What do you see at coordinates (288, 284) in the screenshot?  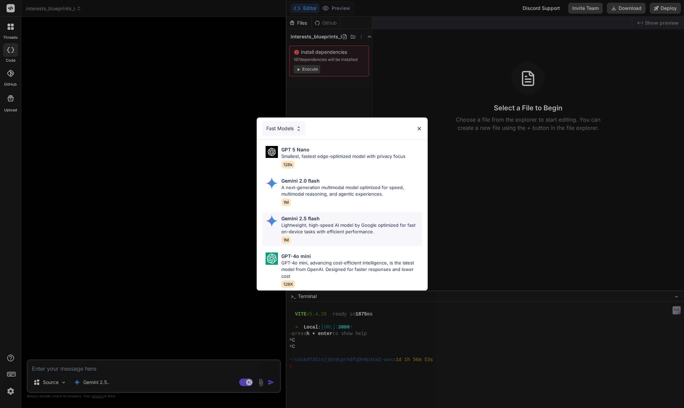 I see `span: 128K` at bounding box center [288, 284].